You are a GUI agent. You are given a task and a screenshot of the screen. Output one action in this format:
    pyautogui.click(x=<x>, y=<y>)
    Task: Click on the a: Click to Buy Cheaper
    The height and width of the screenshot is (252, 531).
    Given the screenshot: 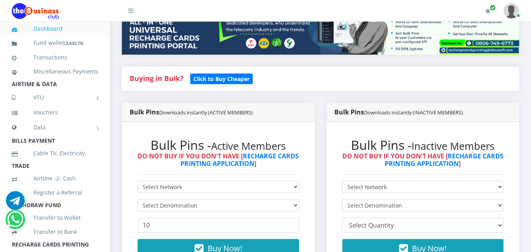 What is the action you would take?
    pyautogui.click(x=221, y=78)
    